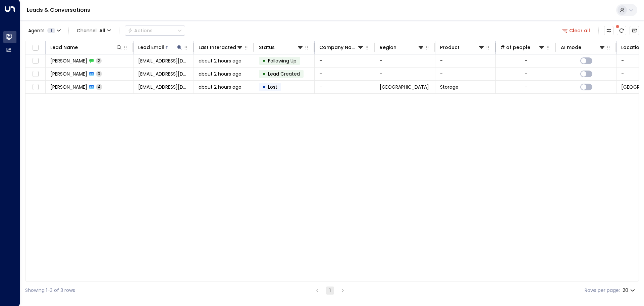 The image size is (644, 306). I want to click on button: page 1, so click(330, 290).